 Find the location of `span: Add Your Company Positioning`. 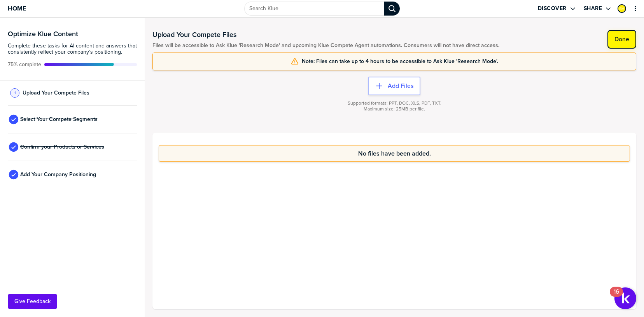

span: Add Your Company Positioning is located at coordinates (58, 175).